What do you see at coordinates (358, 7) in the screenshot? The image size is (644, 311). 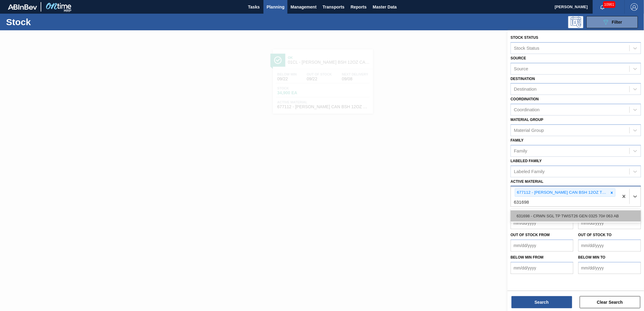 I see `span: Reports` at bounding box center [358, 7].